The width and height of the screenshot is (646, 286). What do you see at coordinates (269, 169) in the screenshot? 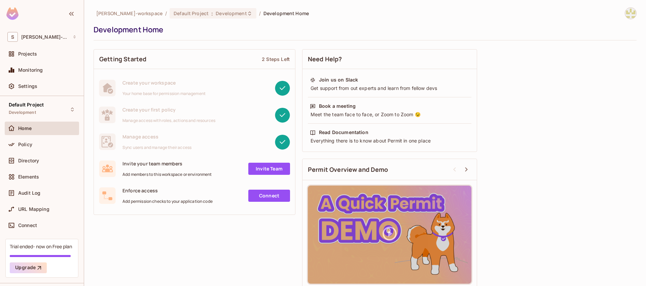
I see `a: Invite Team` at bounding box center [269, 169].